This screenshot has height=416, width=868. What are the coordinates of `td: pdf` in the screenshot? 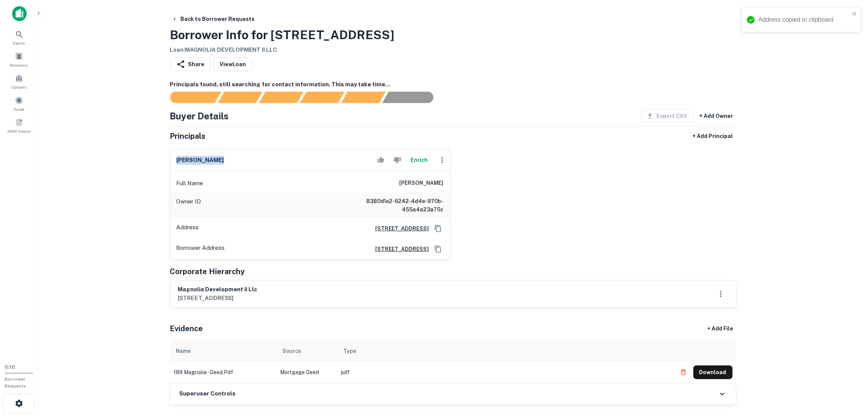 It's located at (505, 372).